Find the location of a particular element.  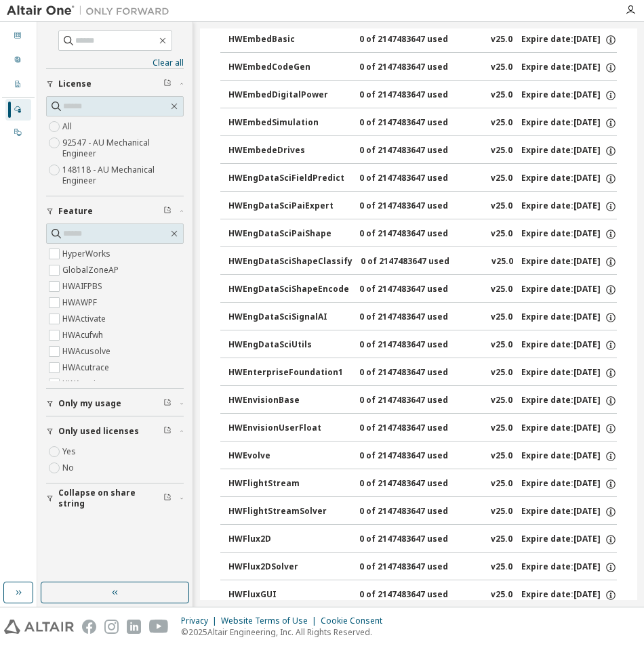

div: HWEngDataSciUtils is located at coordinates (289, 345).